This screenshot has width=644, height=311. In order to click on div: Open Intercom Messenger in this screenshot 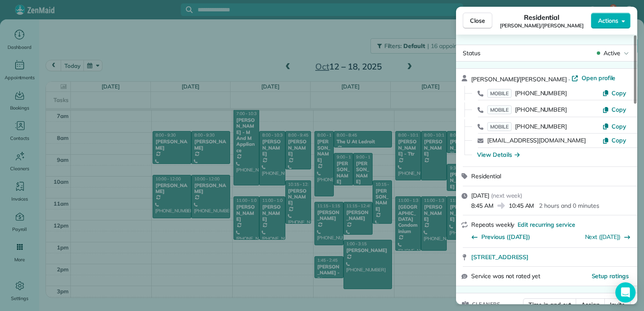, I will do `click(625, 292)`.